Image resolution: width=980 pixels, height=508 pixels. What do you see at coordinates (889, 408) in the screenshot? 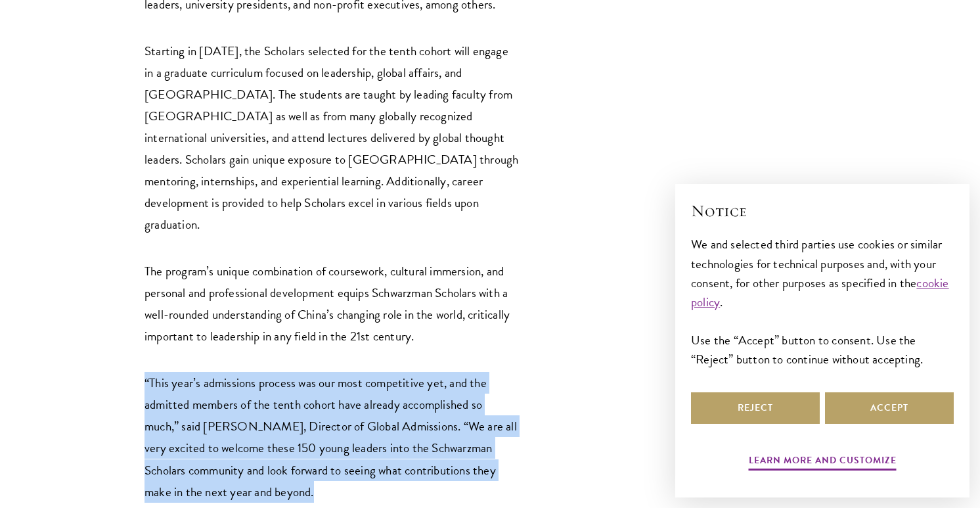
I see `button: Accept` at bounding box center [889, 408].